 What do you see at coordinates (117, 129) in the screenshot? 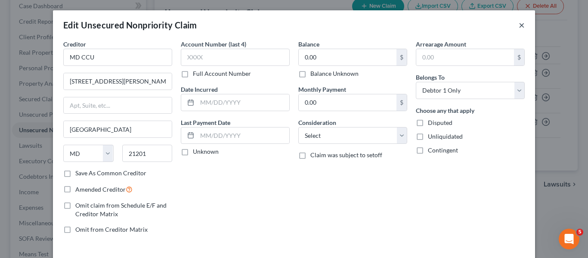
I see `input: Enter city...` at bounding box center [117, 129].